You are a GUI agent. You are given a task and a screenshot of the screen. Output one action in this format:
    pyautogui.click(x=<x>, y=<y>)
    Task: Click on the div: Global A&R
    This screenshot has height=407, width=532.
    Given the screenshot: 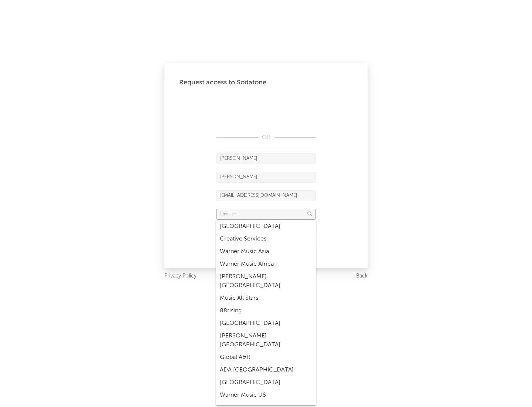 What is the action you would take?
    pyautogui.click(x=266, y=357)
    